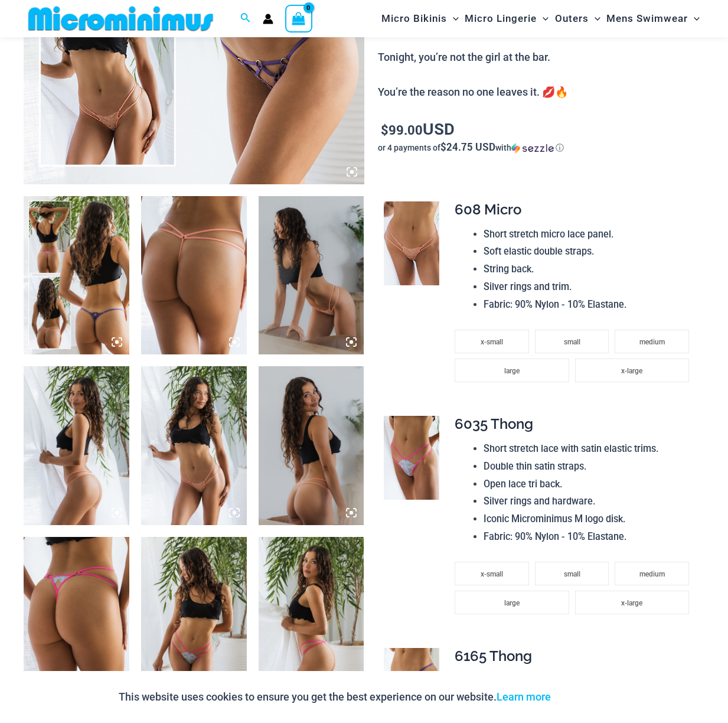 This screenshot has width=728, height=723. Describe the element at coordinates (540, 18) in the screenshot. I see `nav: Site Navigation` at that location.